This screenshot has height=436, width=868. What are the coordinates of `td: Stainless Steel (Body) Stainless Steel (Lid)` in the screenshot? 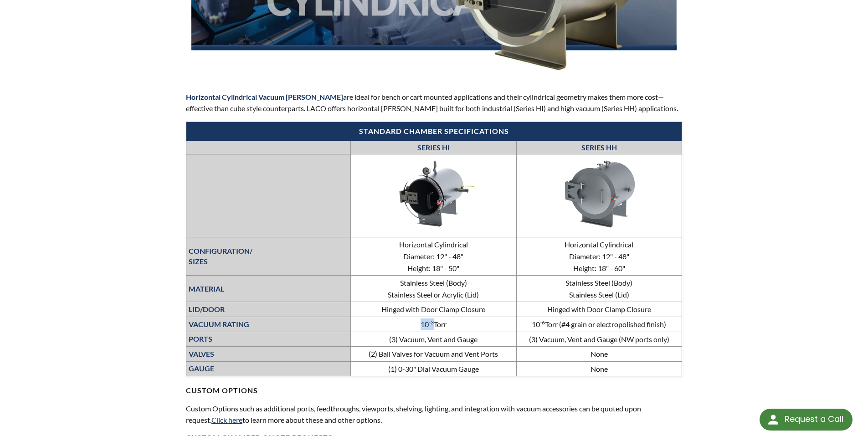 It's located at (599, 289).